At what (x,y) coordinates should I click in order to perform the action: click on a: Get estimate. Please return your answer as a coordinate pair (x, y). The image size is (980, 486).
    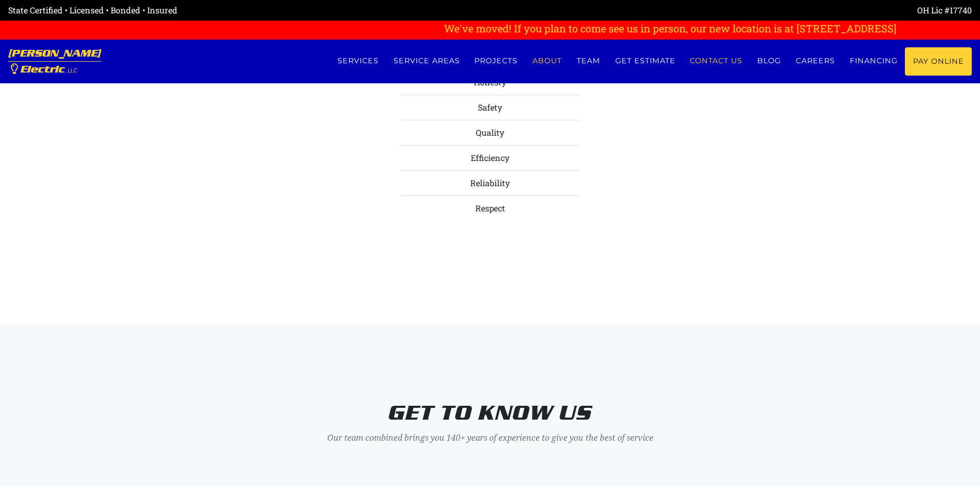
    Looking at the image, I should click on (645, 60).